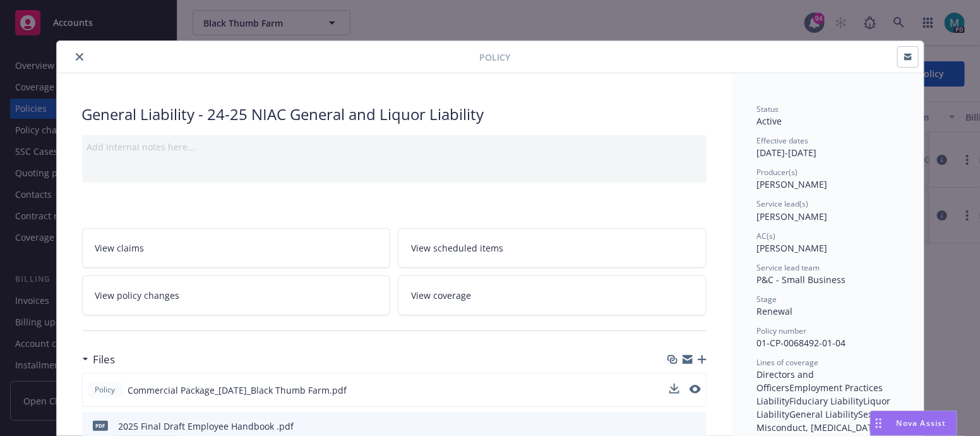 The height and width of the screenshot is (436, 980). What do you see at coordinates (777, 171) in the screenshot?
I see `span: Producer(s)` at bounding box center [777, 171].